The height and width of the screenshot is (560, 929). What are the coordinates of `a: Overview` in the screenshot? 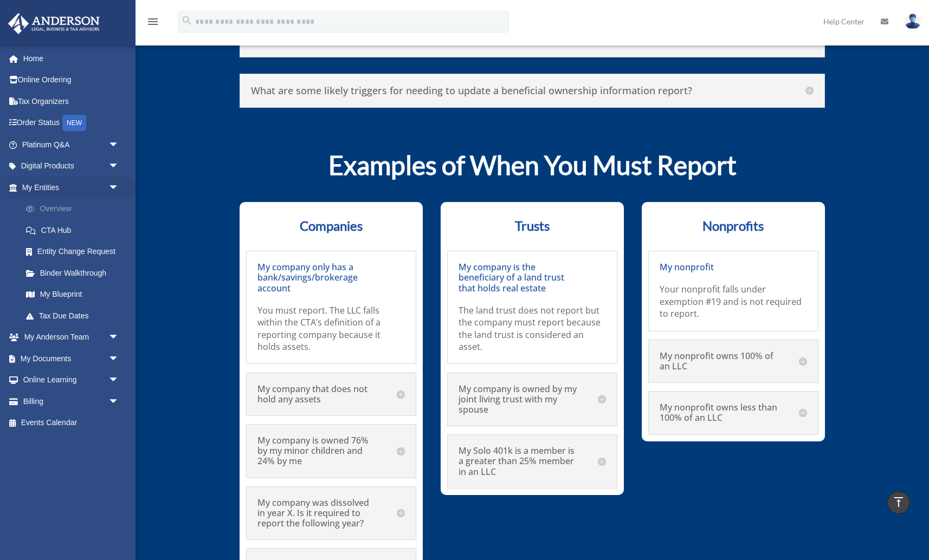 It's located at (75, 209).